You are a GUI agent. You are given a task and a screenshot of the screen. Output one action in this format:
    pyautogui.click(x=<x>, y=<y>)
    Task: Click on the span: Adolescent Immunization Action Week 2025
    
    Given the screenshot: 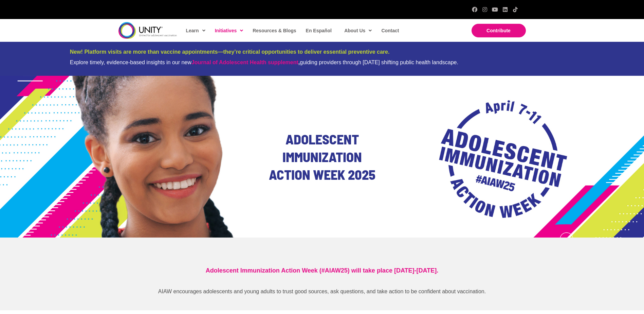 What is the action you would take?
    pyautogui.click(x=322, y=156)
    